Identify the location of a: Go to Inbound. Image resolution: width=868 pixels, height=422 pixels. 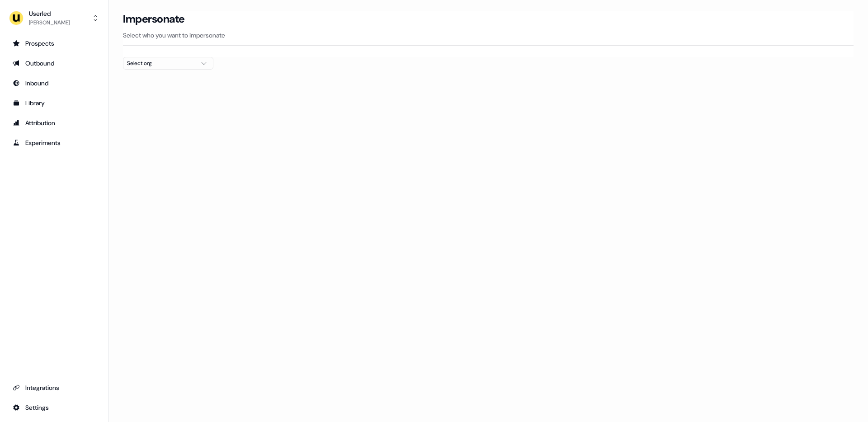
(54, 83).